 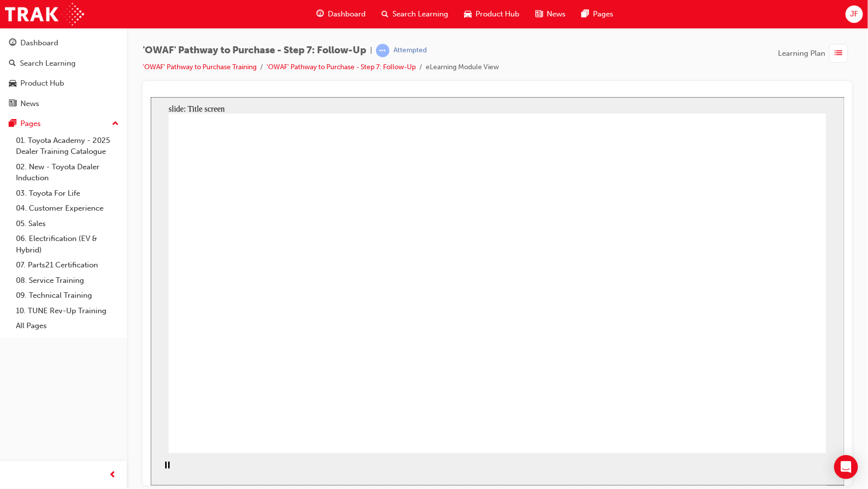 What do you see at coordinates (30, 123) in the screenshot?
I see `div: Pages` at bounding box center [30, 123].